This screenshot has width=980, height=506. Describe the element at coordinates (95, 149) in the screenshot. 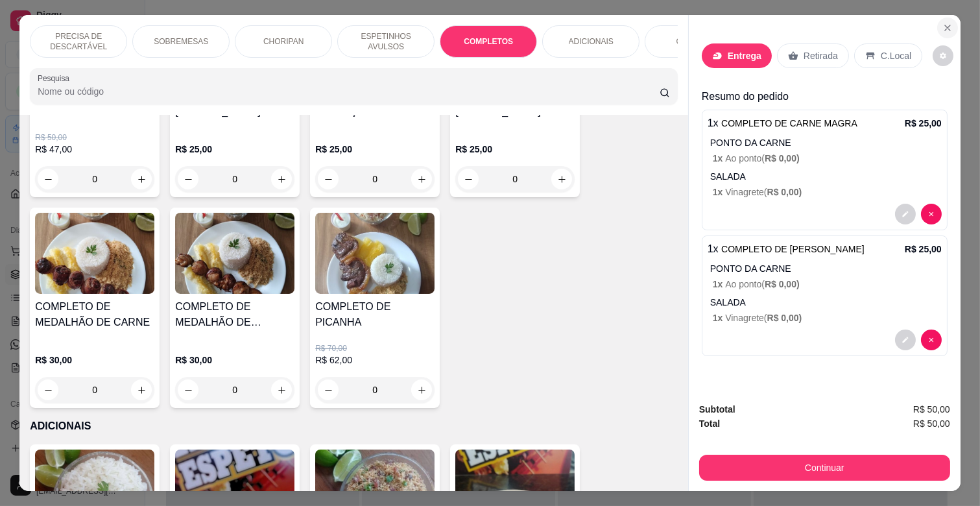

I see `p: R$ 47,00` at that location.